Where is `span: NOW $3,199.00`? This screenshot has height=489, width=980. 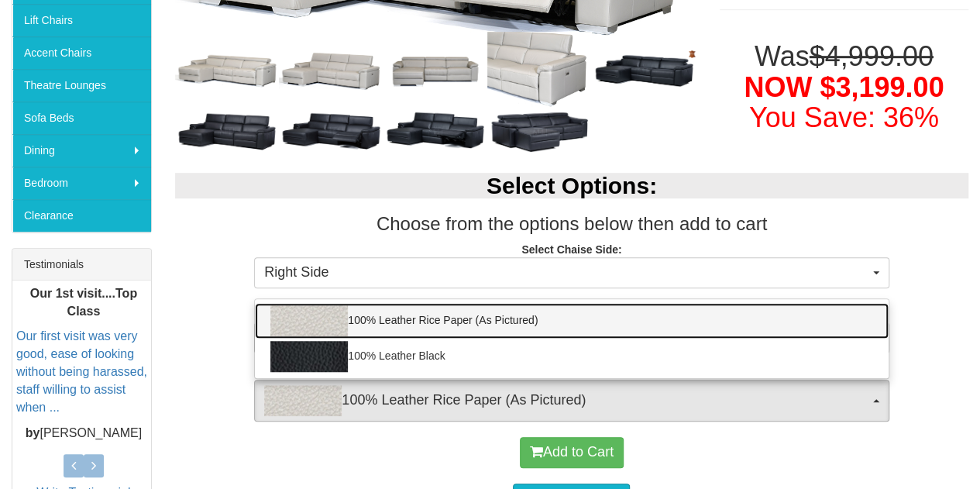 span: NOW $3,199.00 is located at coordinates (843, 87).